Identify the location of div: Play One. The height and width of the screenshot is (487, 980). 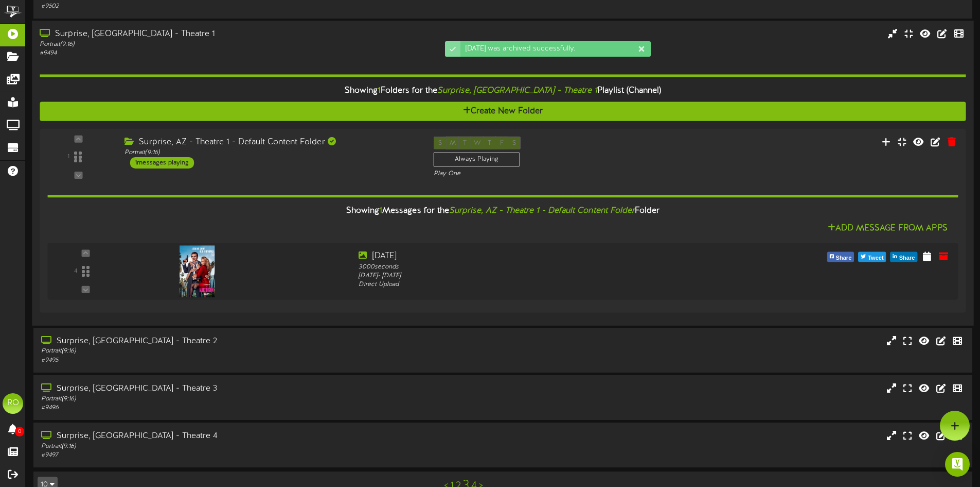
(542, 173).